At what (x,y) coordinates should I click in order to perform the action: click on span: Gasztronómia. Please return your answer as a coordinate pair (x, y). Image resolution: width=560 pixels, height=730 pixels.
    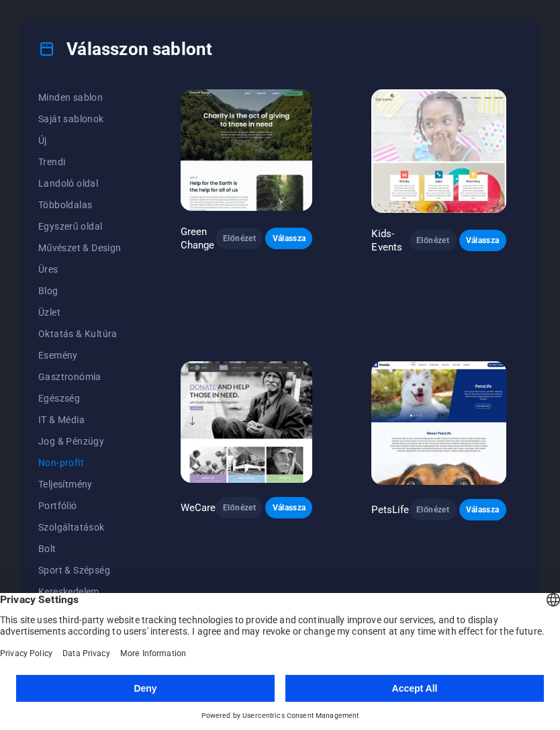
    Looking at the image, I should click on (80, 376).